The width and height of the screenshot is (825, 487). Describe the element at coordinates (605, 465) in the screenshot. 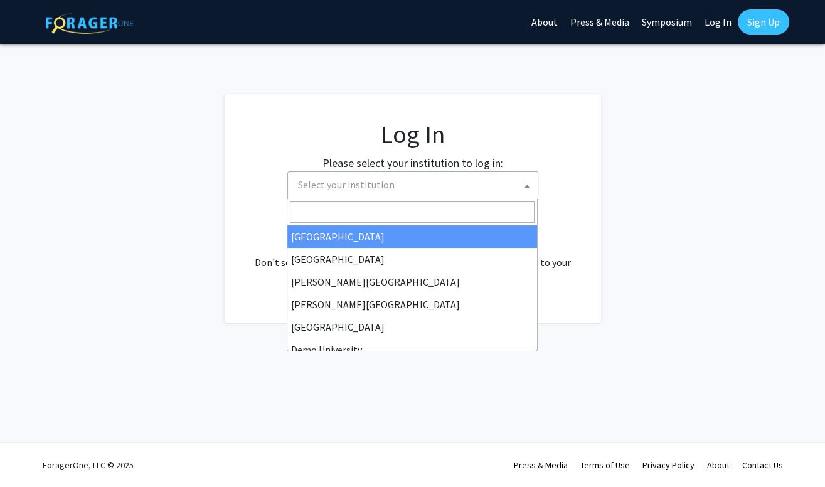

I see `a: Terms of Use` at that location.